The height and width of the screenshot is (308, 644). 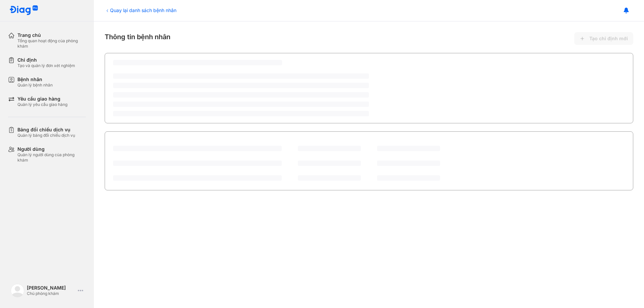 I want to click on div: Người dùng, so click(x=52, y=149).